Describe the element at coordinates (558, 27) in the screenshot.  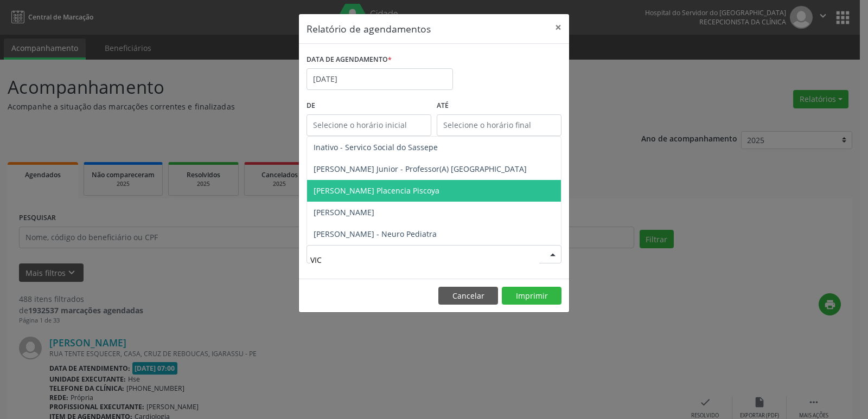
I see `button: Close` at that location.